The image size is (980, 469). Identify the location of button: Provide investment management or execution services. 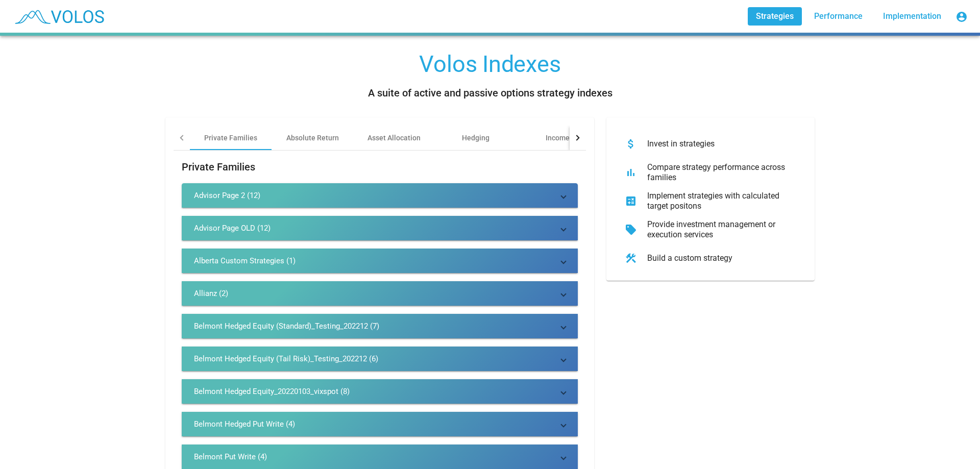
(710, 230).